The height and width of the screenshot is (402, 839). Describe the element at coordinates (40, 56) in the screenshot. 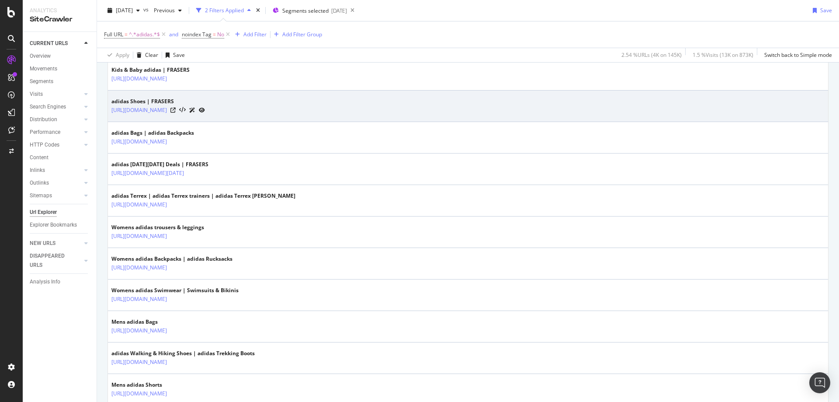

I see `div: Overview` at that location.